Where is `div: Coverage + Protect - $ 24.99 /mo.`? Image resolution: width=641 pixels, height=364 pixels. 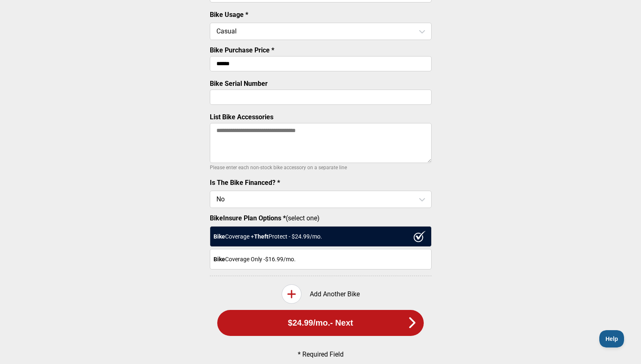 div: Coverage + Protect - $ 24.99 /mo. is located at coordinates (320, 236).